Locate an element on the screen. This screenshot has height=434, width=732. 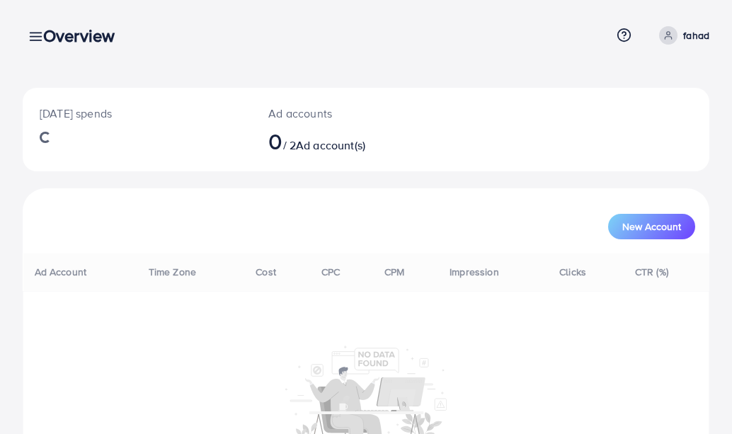
p: fahad is located at coordinates (696, 35).